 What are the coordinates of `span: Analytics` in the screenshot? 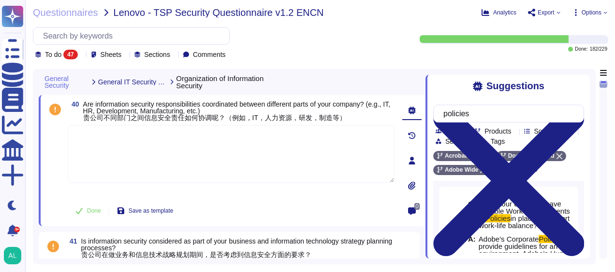 It's located at (504, 13).